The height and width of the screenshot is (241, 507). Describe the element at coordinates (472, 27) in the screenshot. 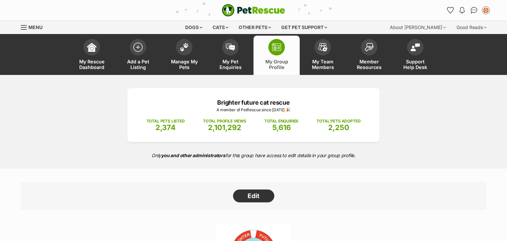

I see `div: Good Reads` at that location.